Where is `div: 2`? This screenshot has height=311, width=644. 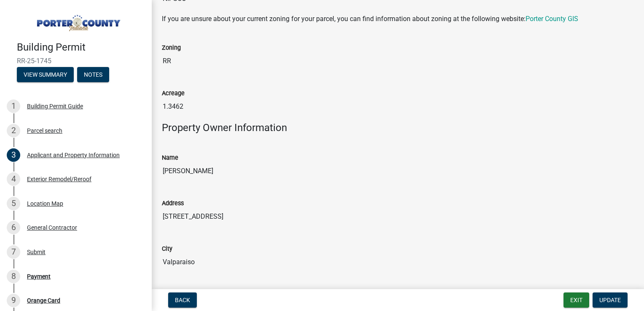 div: 2 is located at coordinates (13, 131).